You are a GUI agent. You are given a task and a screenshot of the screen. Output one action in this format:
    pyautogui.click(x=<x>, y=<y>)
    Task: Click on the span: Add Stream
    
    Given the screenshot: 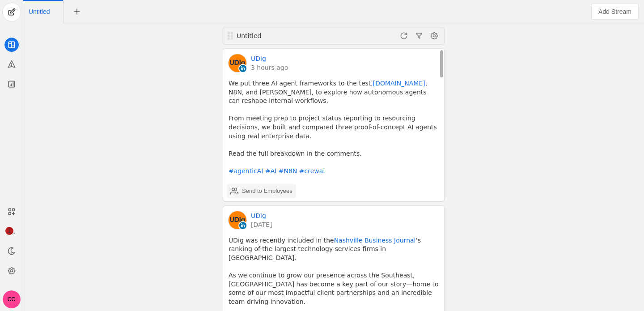 What is the action you would take?
    pyautogui.click(x=615, y=11)
    